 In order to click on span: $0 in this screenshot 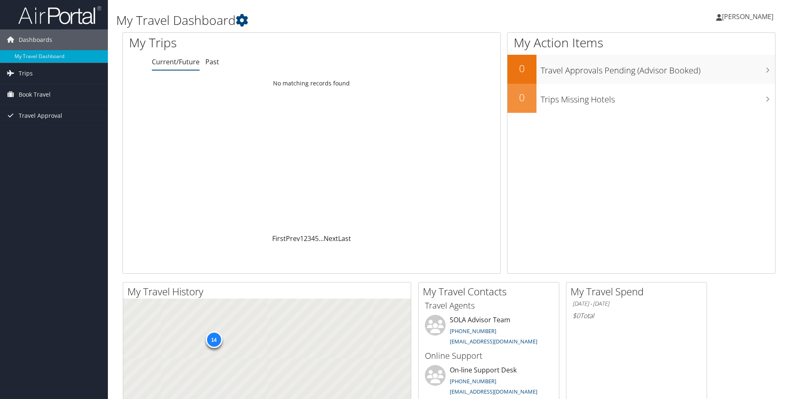, I will do `click(576, 316)`.